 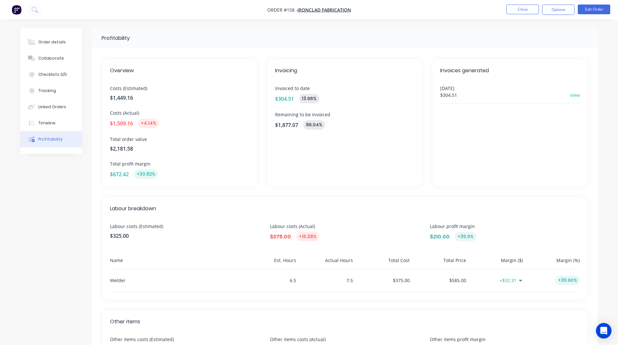 What do you see at coordinates (51, 58) in the screenshot?
I see `button: Collaborate` at bounding box center [51, 58].